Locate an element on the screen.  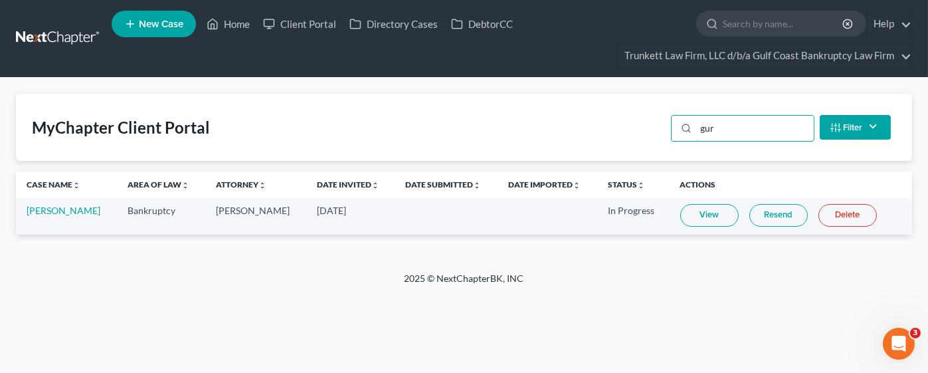
a: Statusunfold_more is located at coordinates (626, 184).